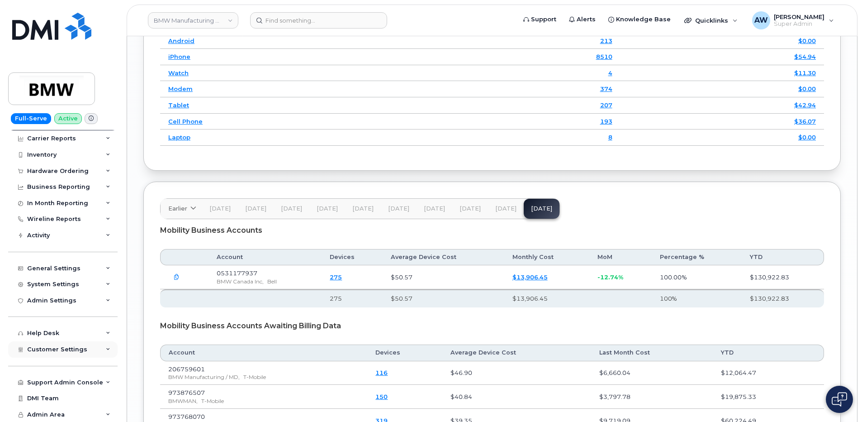  I want to click on span: -12.74%, so click(610, 277).